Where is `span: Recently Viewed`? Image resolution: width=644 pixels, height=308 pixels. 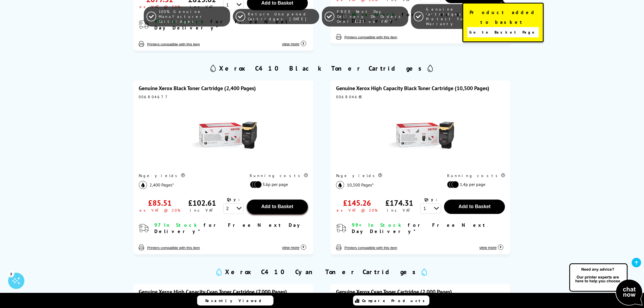
span: Recently Viewed is located at coordinates (236, 301).